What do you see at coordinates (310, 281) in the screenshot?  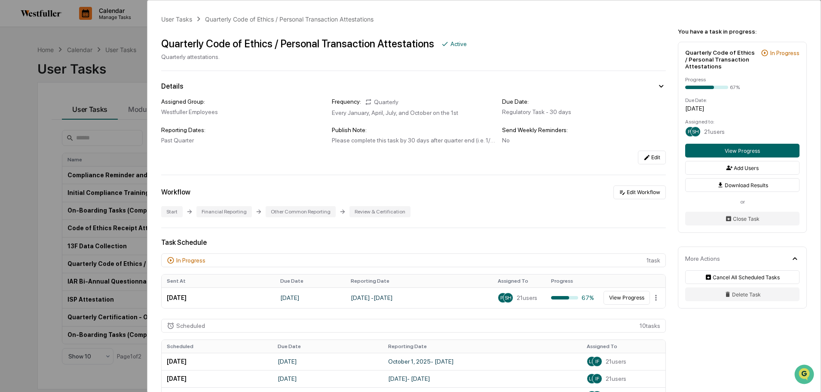 I see `th: Due Date` at bounding box center [310, 281].